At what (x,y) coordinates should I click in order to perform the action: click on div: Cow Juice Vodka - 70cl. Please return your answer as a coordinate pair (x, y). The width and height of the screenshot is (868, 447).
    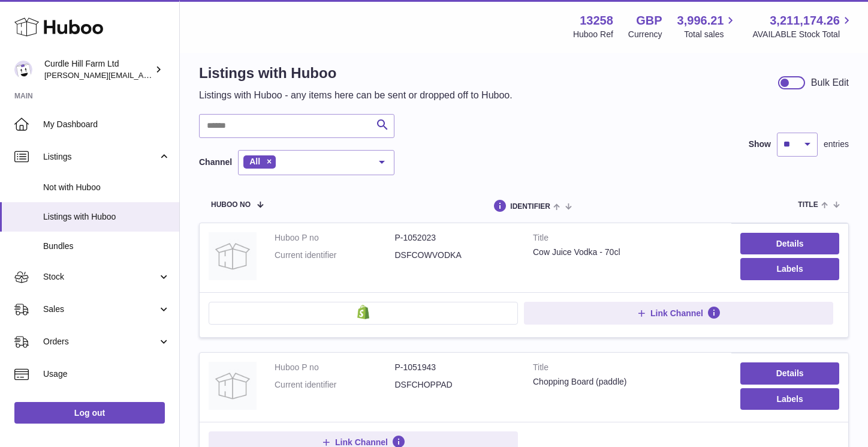
    Looking at the image, I should click on (628, 252).